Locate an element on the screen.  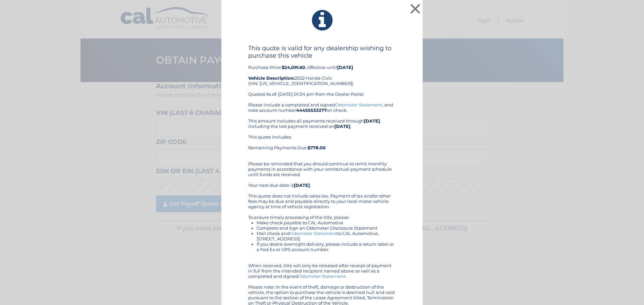
b: $778.00 is located at coordinates (317, 148).